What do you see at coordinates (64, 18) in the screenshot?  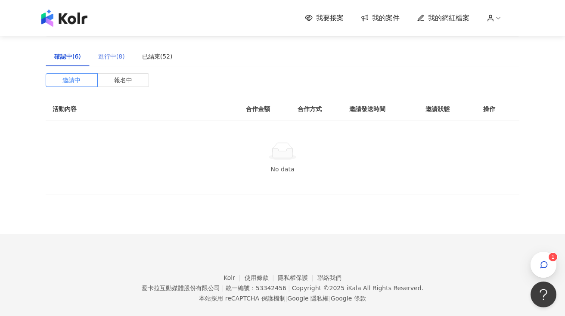 I see `img: logo` at bounding box center [64, 18].